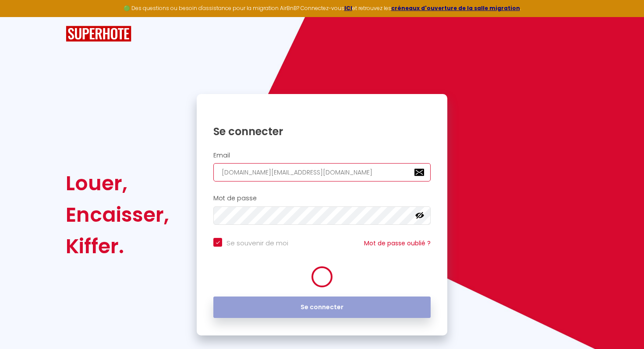 The height and width of the screenshot is (349, 644). What do you see at coordinates (322, 172) in the screenshot?
I see `input: Ton Email` at bounding box center [322, 172].